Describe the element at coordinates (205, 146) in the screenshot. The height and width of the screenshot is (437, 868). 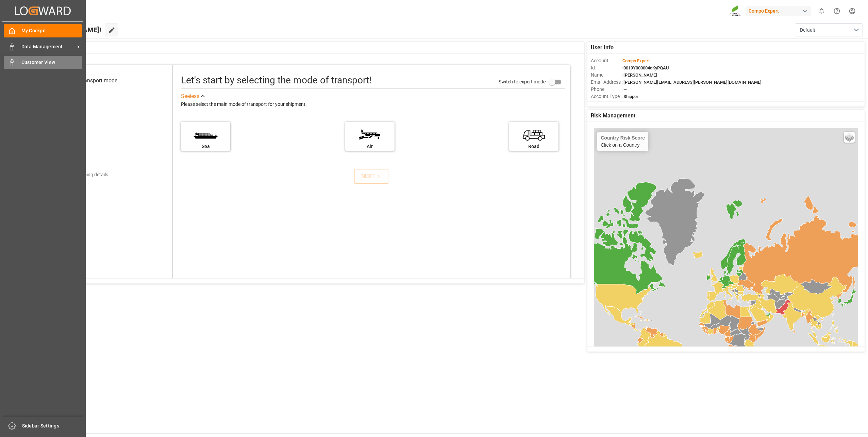
I see `div: Sea` at that location.